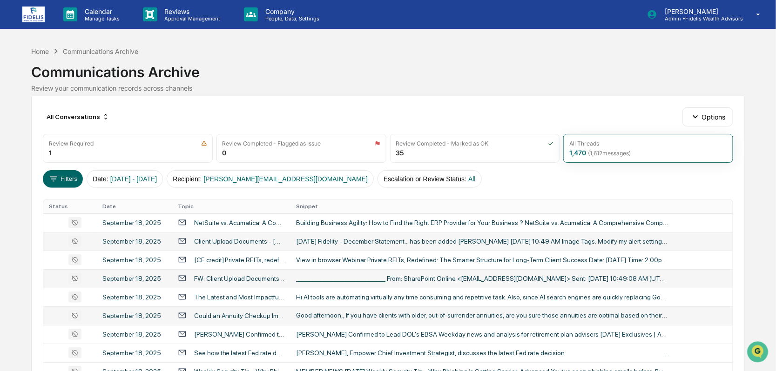 The height and width of the screenshot is (371, 776). What do you see at coordinates (707, 117) in the screenshot?
I see `button: Options` at bounding box center [707, 117].